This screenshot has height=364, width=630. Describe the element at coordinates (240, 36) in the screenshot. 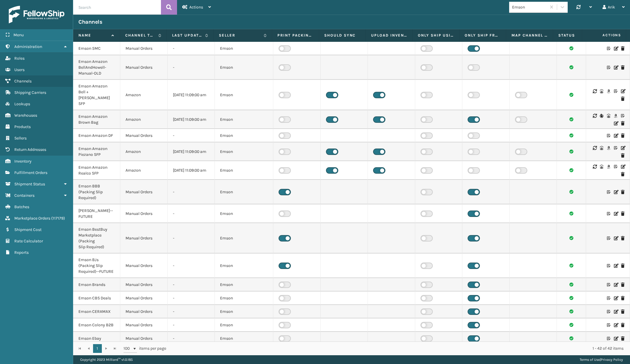

I see `label: Seller` at that location.